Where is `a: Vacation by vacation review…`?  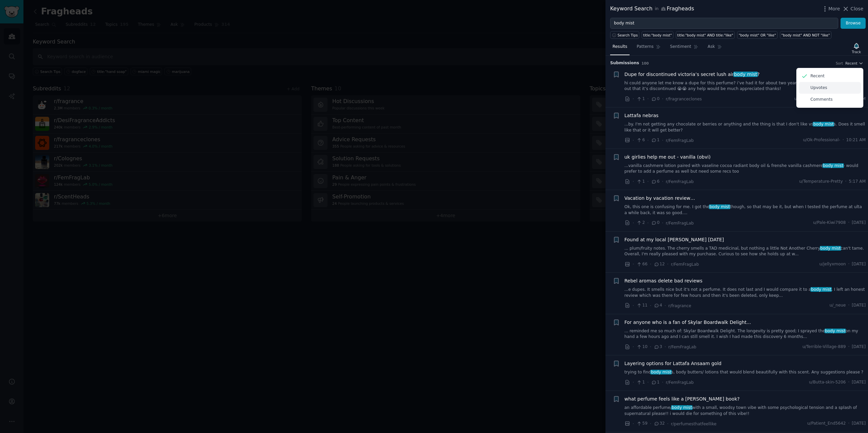 a: Vacation by vacation review… is located at coordinates (659, 198).